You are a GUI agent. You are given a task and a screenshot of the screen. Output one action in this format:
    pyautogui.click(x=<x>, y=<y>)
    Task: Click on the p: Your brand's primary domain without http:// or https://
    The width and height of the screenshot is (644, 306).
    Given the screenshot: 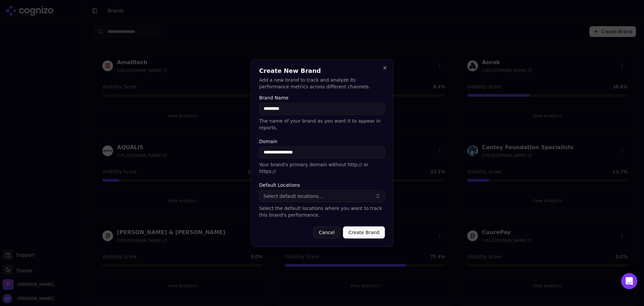 What is the action you would take?
    pyautogui.click(x=322, y=168)
    